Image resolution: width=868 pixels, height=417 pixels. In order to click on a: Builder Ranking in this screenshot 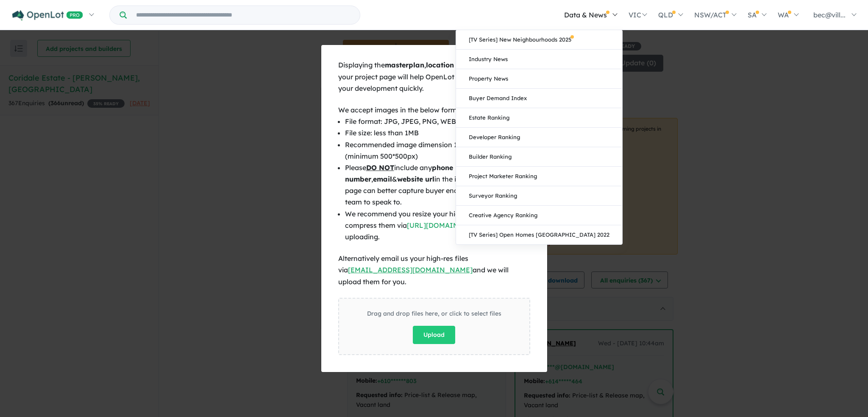, I will do `click(539, 157)`.